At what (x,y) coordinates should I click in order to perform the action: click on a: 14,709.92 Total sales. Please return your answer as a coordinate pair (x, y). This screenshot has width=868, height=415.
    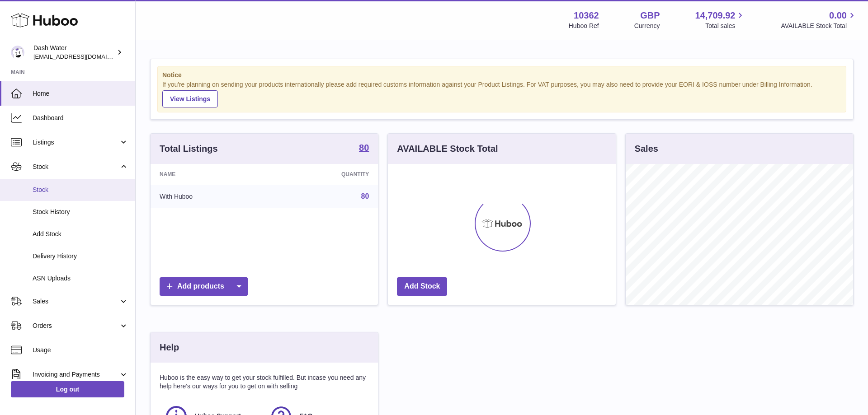
    Looking at the image, I should click on (720, 20).